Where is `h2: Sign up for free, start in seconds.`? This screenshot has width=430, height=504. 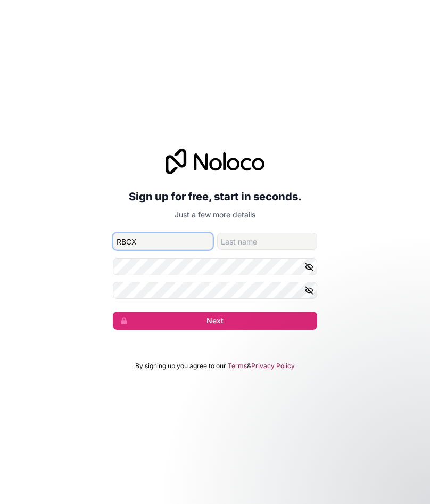 h2: Sign up for free, start in seconds. is located at coordinates (215, 196).